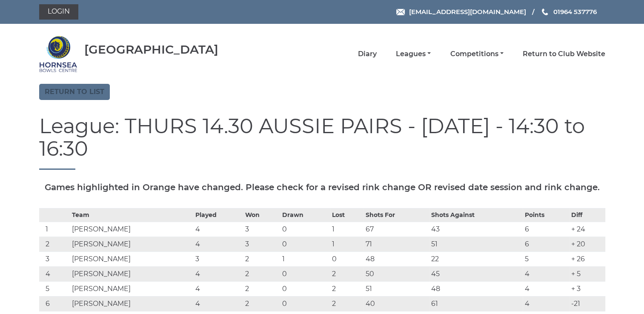  What do you see at coordinates (476, 303) in the screenshot?
I see `td: 61` at bounding box center [476, 303].